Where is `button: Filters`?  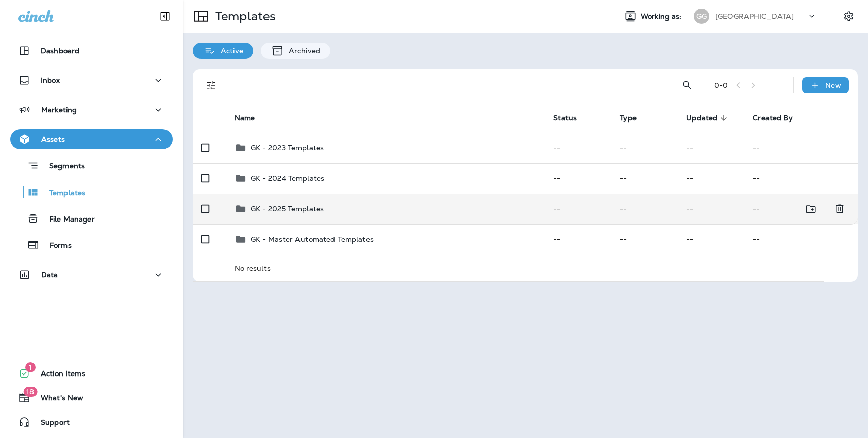 button: Filters is located at coordinates (211, 85).